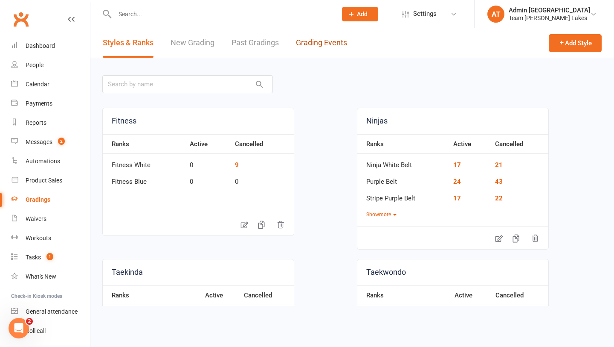 The width and height of the screenshot is (614, 347). I want to click on span: 1, so click(50, 256).